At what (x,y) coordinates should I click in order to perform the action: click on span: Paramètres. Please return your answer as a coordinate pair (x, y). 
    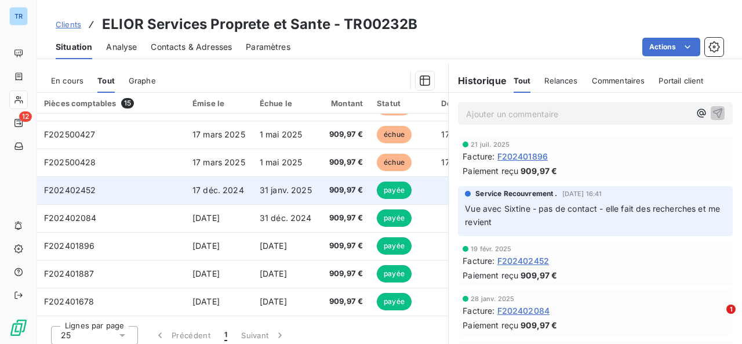
    Looking at the image, I should click on (268, 47).